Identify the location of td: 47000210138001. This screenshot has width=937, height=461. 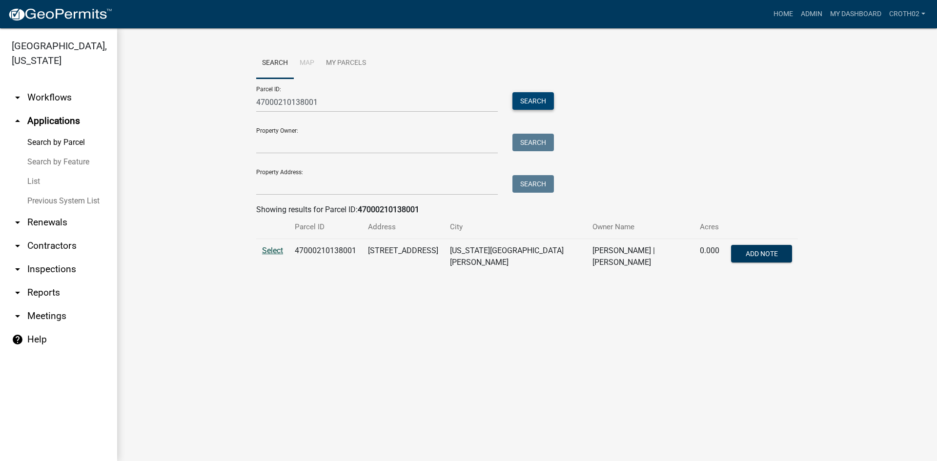
(325, 257).